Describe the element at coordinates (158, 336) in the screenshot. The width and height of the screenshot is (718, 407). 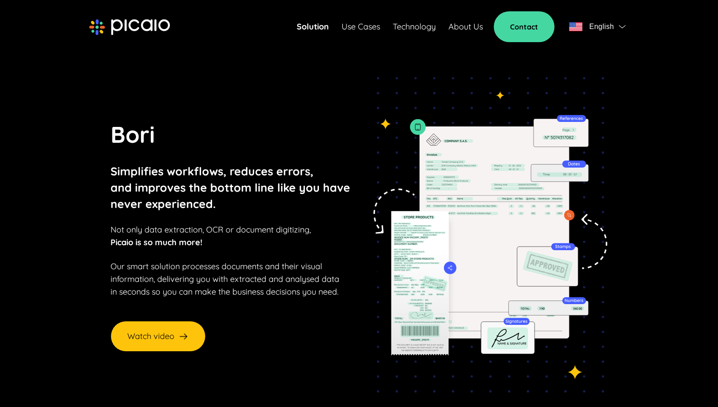
I see `button: Watch video` at that location.